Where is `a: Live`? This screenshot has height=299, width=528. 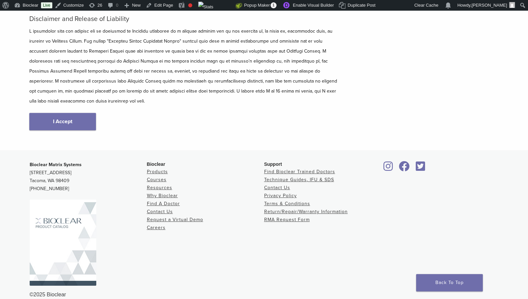 a: Live is located at coordinates (47, 5).